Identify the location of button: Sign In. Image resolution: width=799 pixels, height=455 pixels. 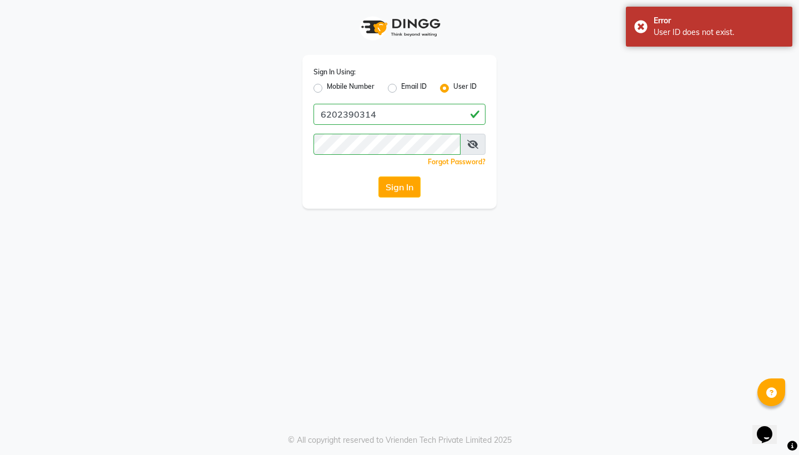
(400, 187).